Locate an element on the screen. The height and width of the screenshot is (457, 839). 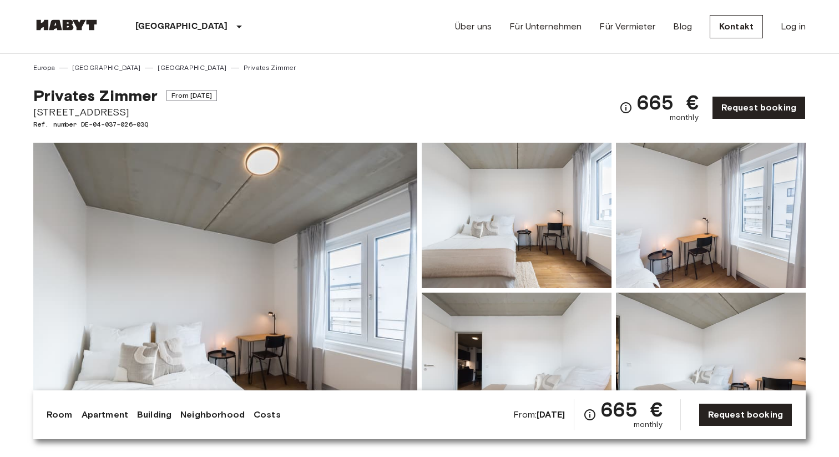
a: Log in is located at coordinates (793, 27).